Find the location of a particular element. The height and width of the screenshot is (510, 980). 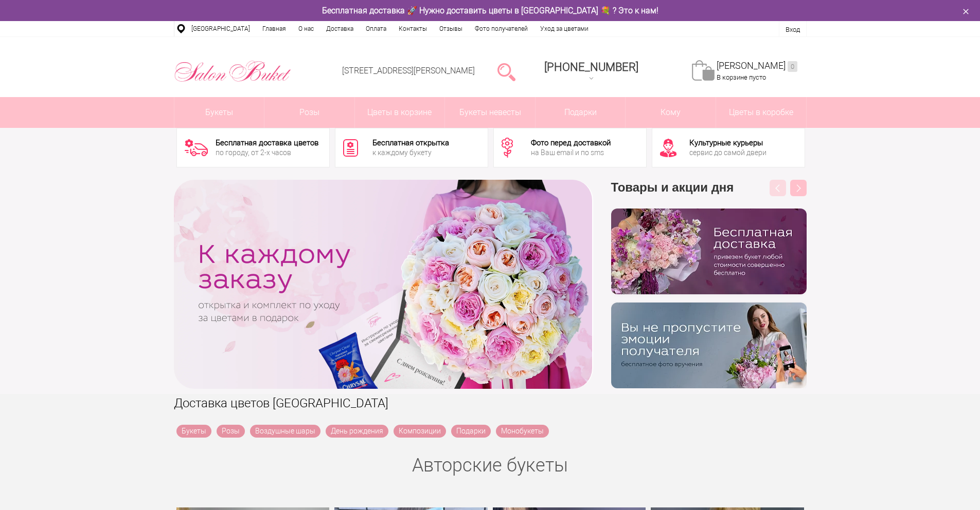

h3: Товары и акции дня is located at coordinates (709, 194).